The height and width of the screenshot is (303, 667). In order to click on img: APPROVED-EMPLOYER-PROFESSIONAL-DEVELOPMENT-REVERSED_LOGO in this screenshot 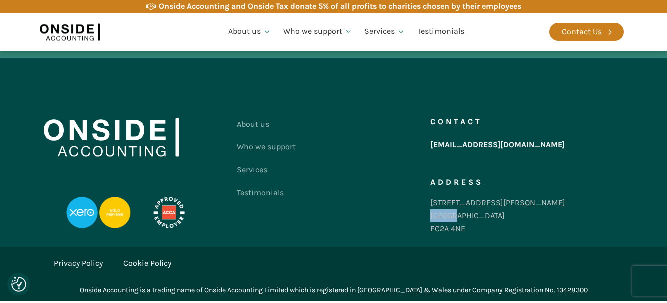, I will do `click(169, 213)`.